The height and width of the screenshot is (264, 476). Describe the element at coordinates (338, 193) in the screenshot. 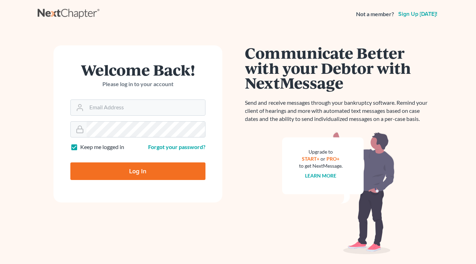

I see `img: nextmessage_bg-59042aed3d76b12b5cd301f8e5b87938c9018125f34e5fa2b7a6b67550977c72.svg` at that location.